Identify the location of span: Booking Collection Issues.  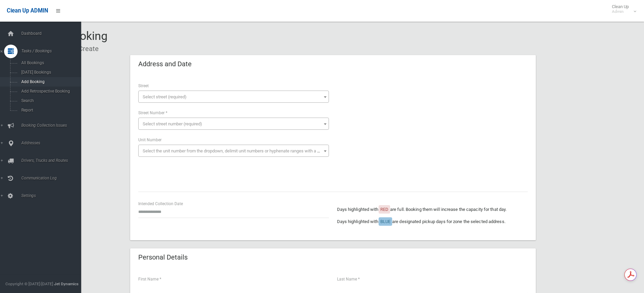
(53, 126).